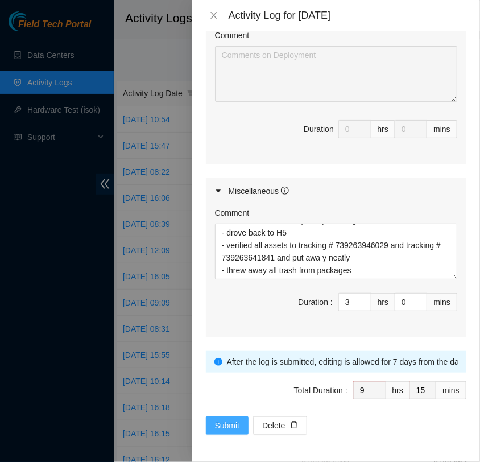 The height and width of the screenshot is (462, 480). I want to click on button: Close, so click(214, 15).